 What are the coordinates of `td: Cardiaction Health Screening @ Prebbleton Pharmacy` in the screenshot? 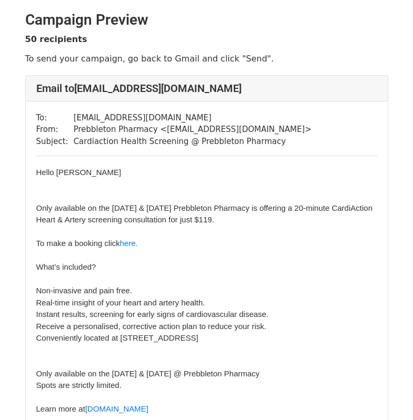 It's located at (192, 141).